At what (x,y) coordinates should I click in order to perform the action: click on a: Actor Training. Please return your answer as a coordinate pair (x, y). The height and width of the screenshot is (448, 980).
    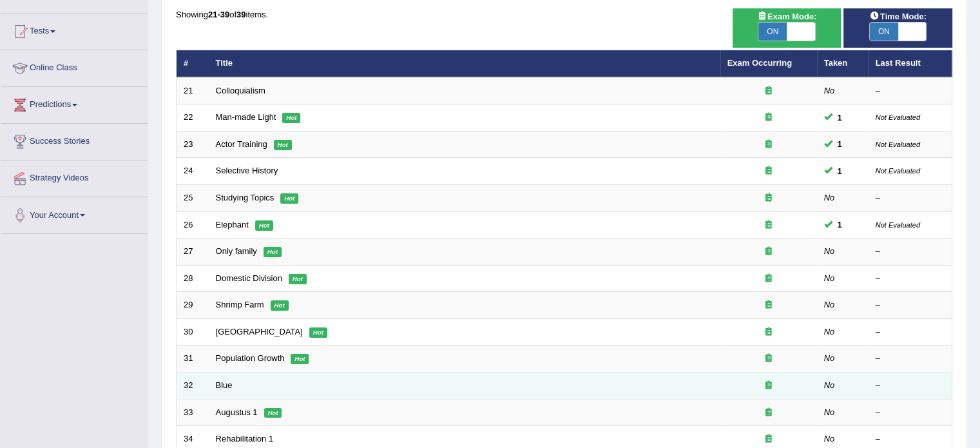
    Looking at the image, I should click on (242, 144).